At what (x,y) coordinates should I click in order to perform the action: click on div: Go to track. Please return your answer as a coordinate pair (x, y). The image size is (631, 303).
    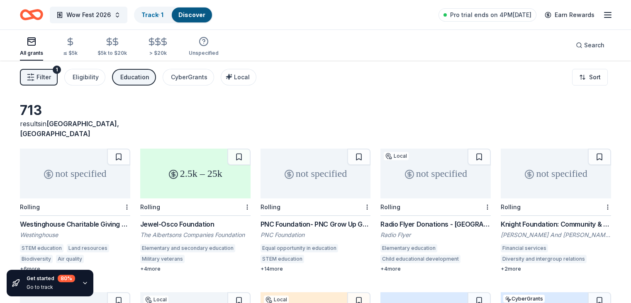
    Looking at the image, I should click on (51, 287).